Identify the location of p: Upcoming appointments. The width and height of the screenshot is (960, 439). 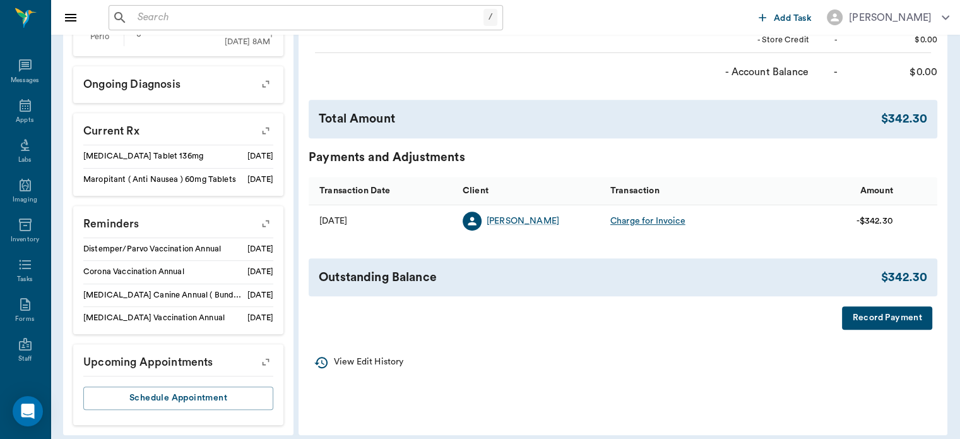
(178, 360).